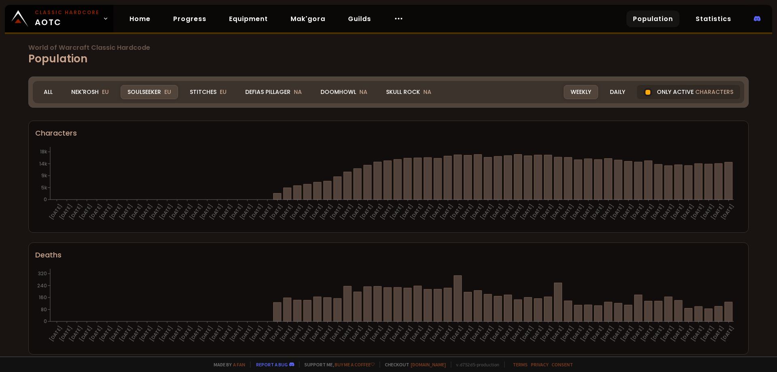 This screenshot has width=777, height=372. Describe the element at coordinates (149, 92) in the screenshot. I see `div: Soulseeker` at that location.